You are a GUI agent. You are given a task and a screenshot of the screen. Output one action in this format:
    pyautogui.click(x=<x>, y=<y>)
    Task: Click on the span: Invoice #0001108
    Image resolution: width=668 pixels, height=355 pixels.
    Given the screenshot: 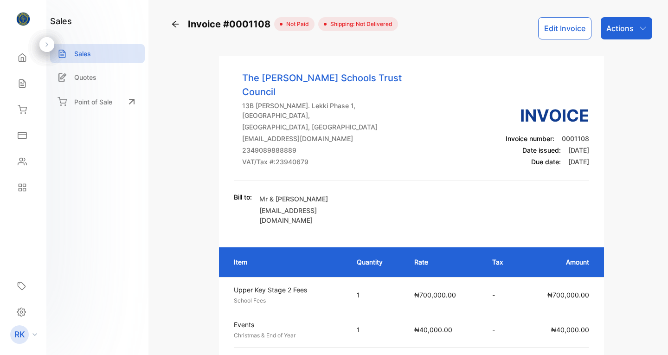 What is the action you would take?
    pyautogui.click(x=231, y=24)
    